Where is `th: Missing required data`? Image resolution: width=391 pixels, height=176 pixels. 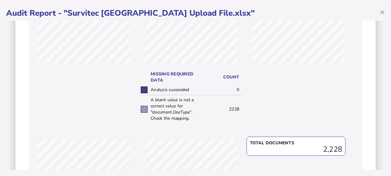
th: Missing required data is located at coordinates (178, 77).